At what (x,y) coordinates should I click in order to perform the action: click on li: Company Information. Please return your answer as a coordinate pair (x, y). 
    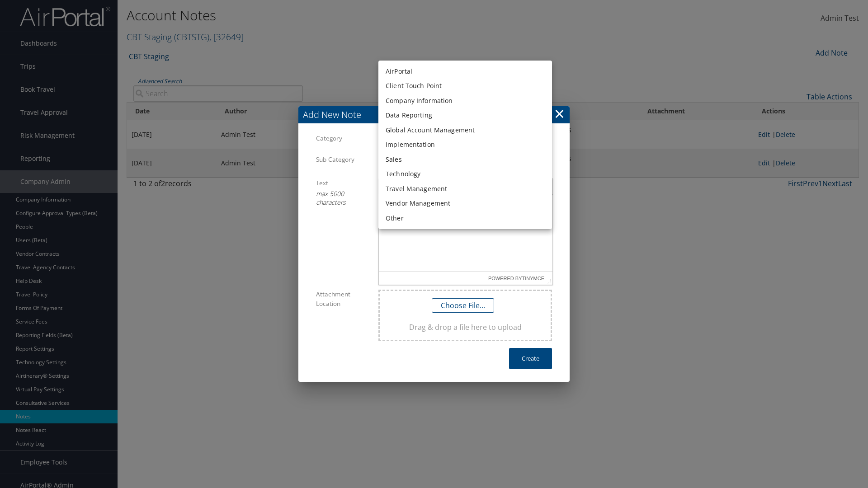
    Looking at the image, I should click on (465, 101).